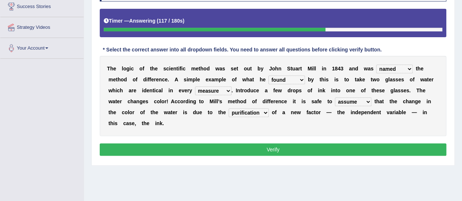  Describe the element at coordinates (184, 69) in the screenshot. I see `b: c` at that location.